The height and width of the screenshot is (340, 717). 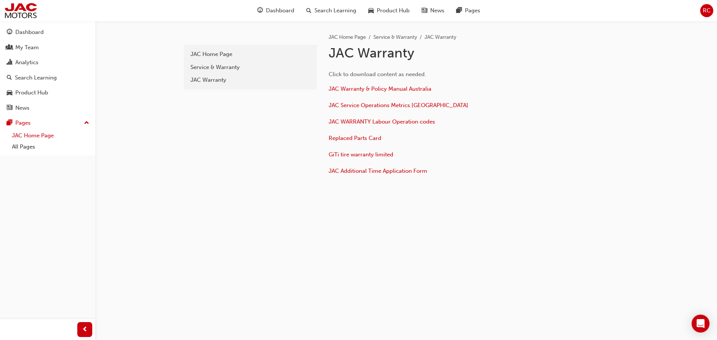 I want to click on div: JAC Home Page, so click(x=250, y=54).